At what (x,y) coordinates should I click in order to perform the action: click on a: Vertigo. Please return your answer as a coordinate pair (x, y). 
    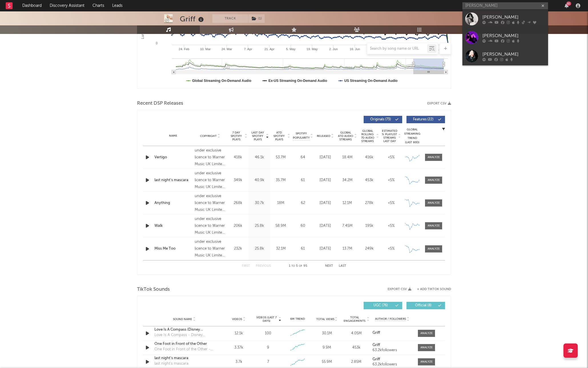
    Looking at the image, I should click on (173, 158).